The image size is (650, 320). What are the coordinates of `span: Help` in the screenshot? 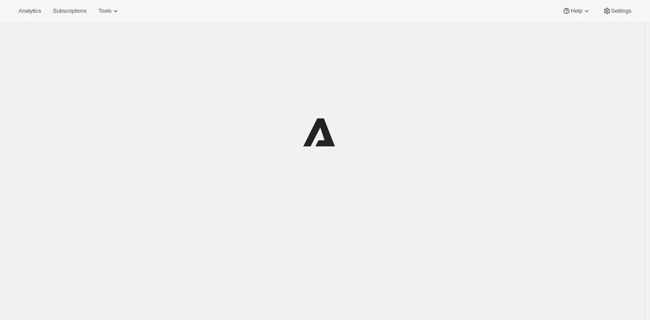 It's located at (576, 11).